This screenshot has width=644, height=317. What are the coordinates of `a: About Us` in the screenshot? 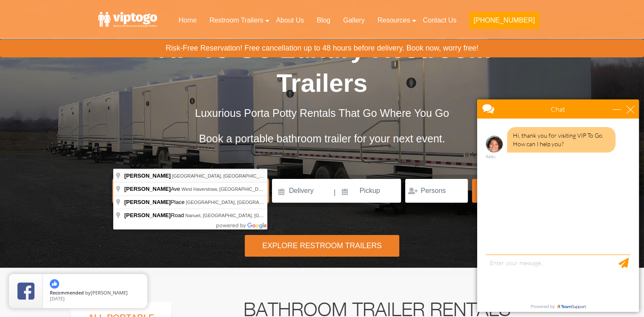 It's located at (290, 20).